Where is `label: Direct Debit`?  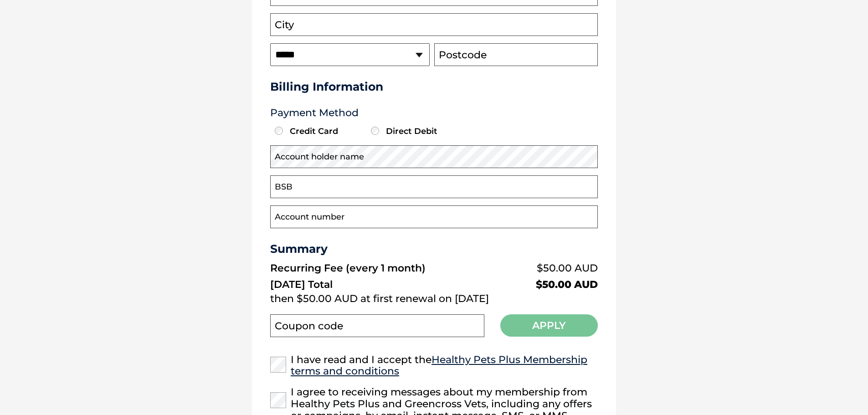 label: Direct Debit is located at coordinates (415, 131).